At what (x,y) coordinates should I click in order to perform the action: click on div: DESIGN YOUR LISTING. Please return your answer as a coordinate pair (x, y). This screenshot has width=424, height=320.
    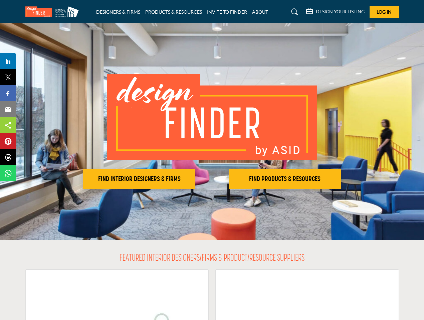
    Looking at the image, I should click on (335, 12).